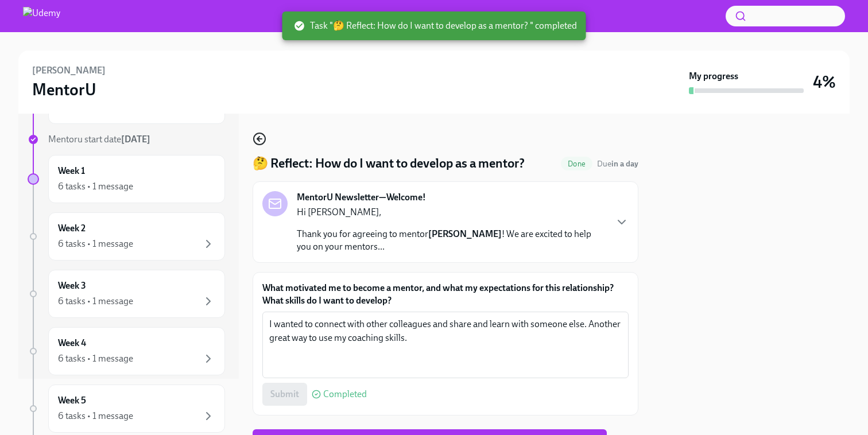  What do you see at coordinates (72, 229) in the screenshot?
I see `h6: Week 2` at bounding box center [72, 229].